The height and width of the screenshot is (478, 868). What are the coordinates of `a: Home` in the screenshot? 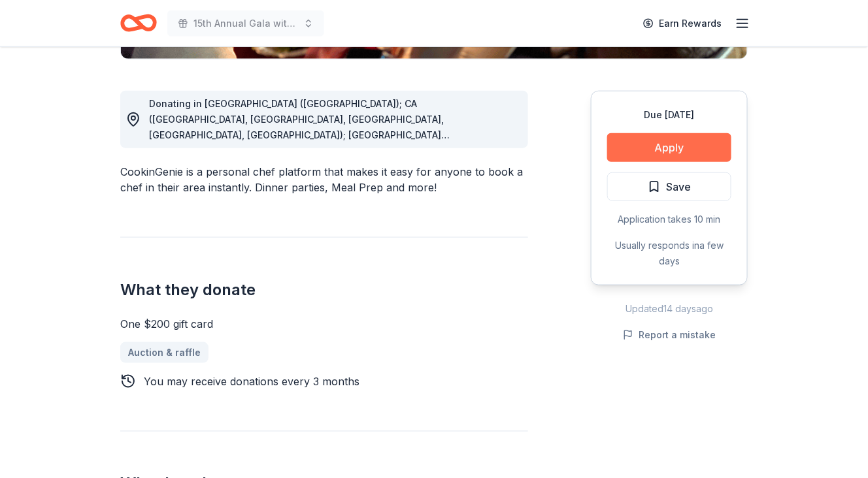 It's located at (138, 23).